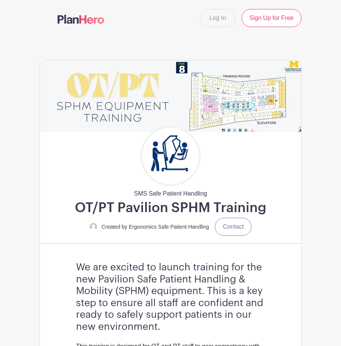  I want to click on a: Sign Up for Free, so click(271, 18).